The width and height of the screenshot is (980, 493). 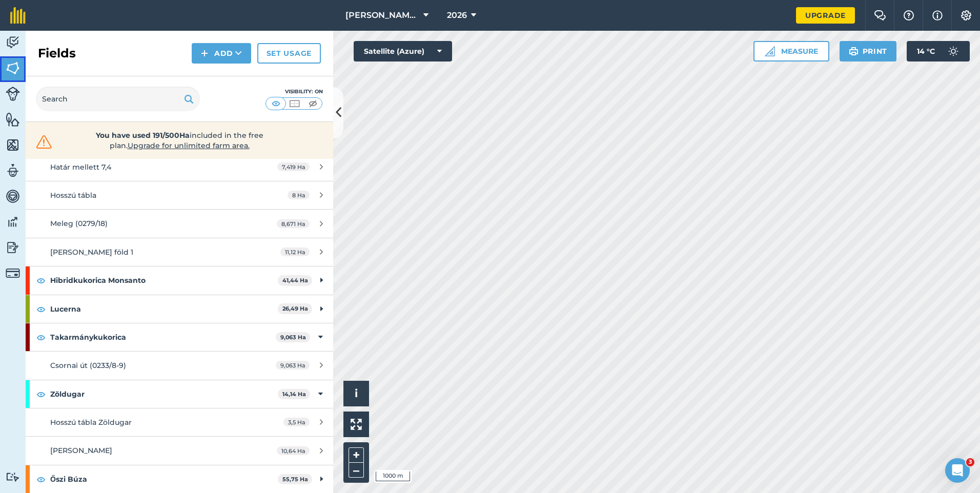 I want to click on a: Upgrade, so click(x=825, y=15).